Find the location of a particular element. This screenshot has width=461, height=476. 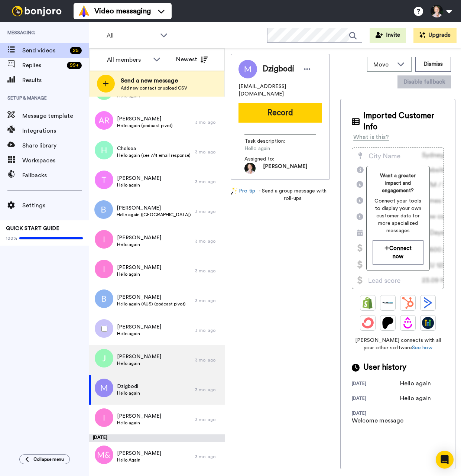

div: What is this? is located at coordinates (371, 137).